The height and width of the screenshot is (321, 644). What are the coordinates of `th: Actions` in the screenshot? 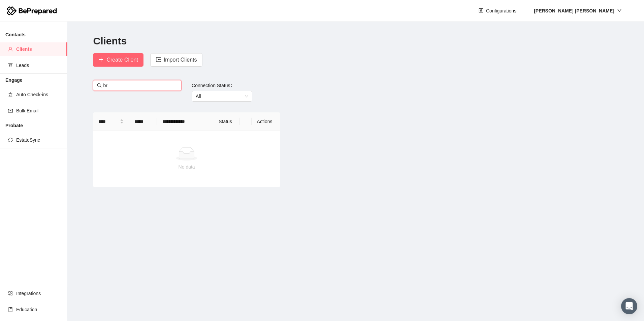 It's located at (266, 122).